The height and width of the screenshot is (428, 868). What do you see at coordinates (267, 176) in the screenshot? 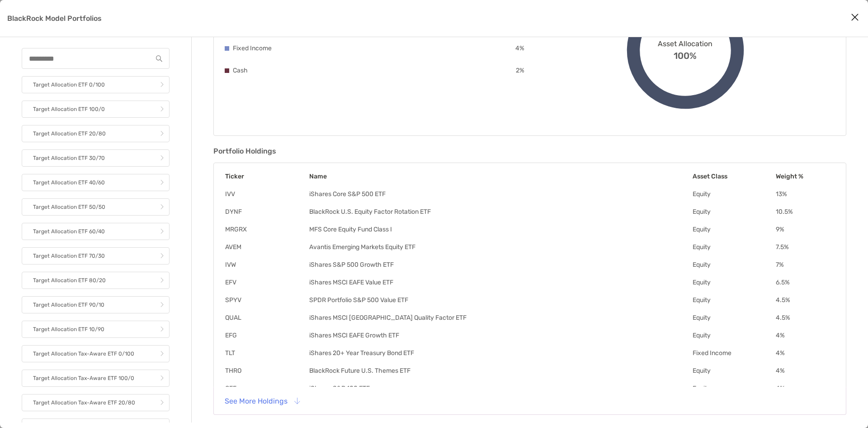
I see `th: Ticker` at bounding box center [267, 176].